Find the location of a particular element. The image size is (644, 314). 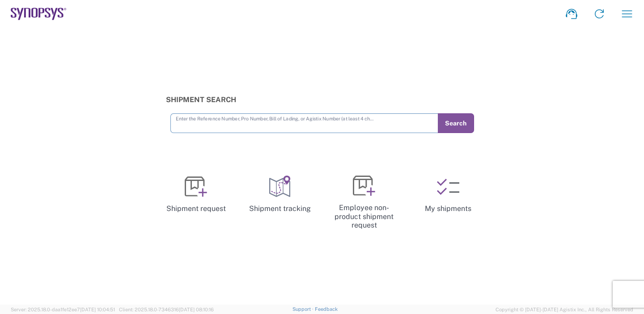

span: Client: 2025.18.0-7346316 is located at coordinates (167, 309).